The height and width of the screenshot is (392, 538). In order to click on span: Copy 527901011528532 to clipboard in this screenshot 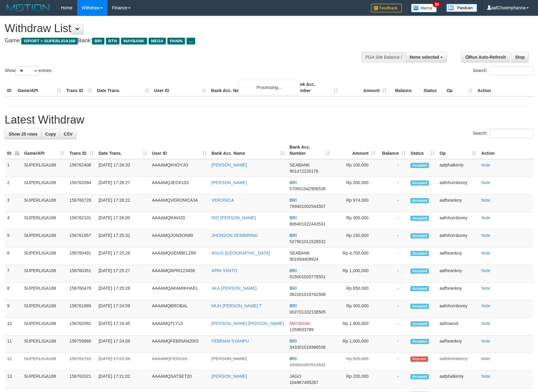, I will do `click(307, 242)`.